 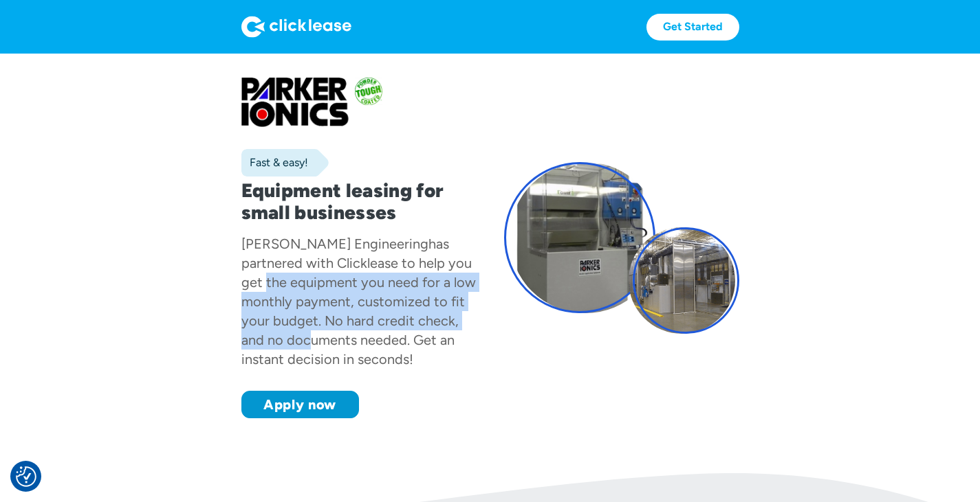 What do you see at coordinates (26, 477) in the screenshot?
I see `img: Revisit consent button` at bounding box center [26, 477].